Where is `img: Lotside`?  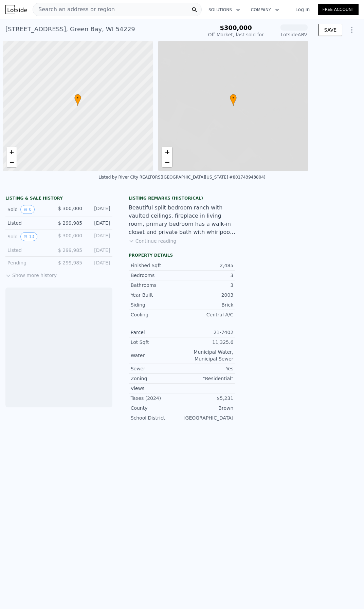
img: Lotside is located at coordinates (16, 9).